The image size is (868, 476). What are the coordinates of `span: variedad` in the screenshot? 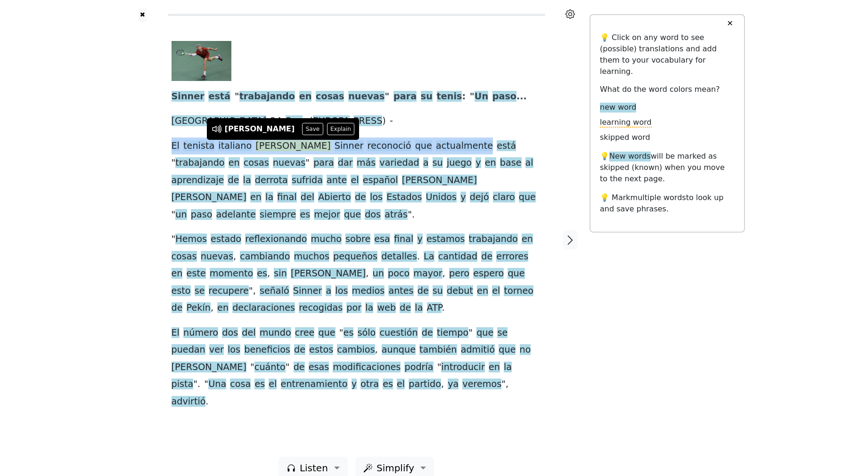 It's located at (399, 163).